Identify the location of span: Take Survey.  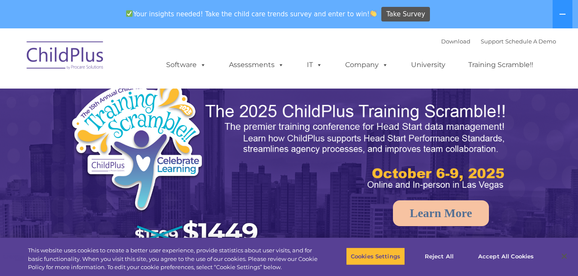
(406, 14).